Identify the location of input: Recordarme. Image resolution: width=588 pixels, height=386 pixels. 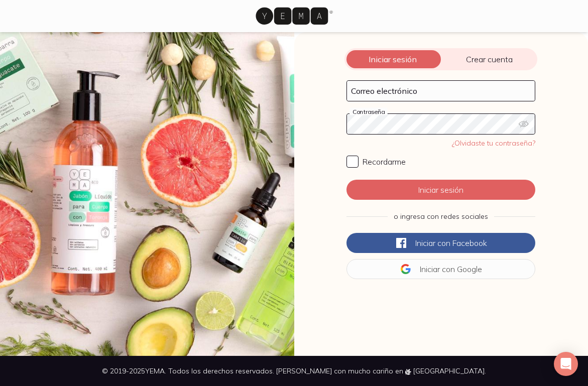
(353, 161).